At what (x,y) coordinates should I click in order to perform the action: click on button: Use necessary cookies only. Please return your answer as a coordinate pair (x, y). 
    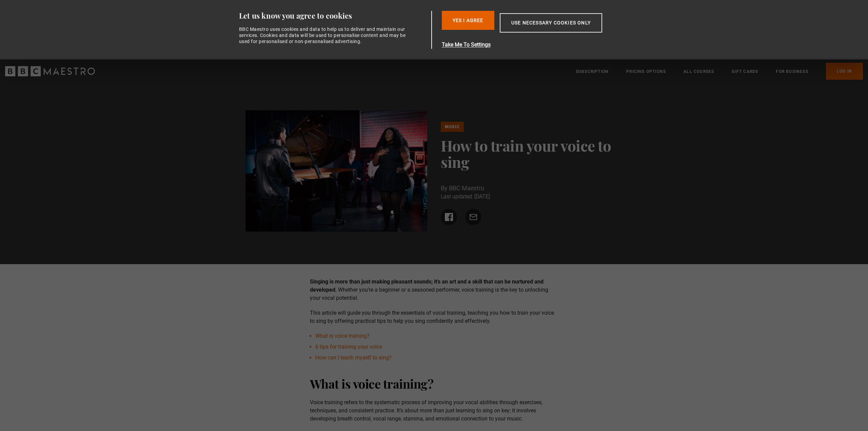
    Looking at the image, I should click on (551, 23).